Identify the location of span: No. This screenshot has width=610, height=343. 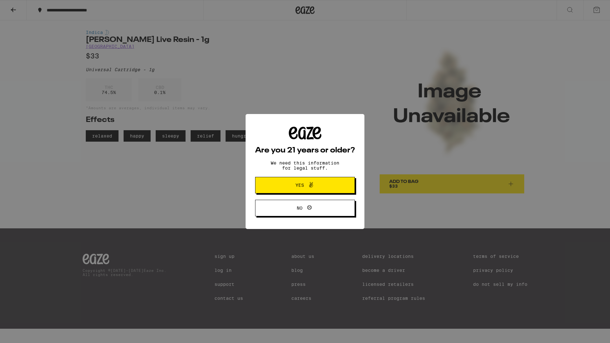
(299, 208).